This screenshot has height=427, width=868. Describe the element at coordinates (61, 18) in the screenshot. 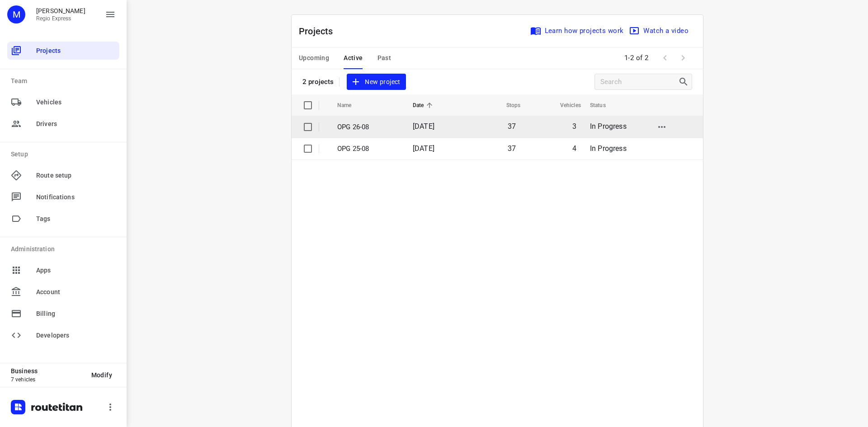

I see `p: Regio Express` at that location.